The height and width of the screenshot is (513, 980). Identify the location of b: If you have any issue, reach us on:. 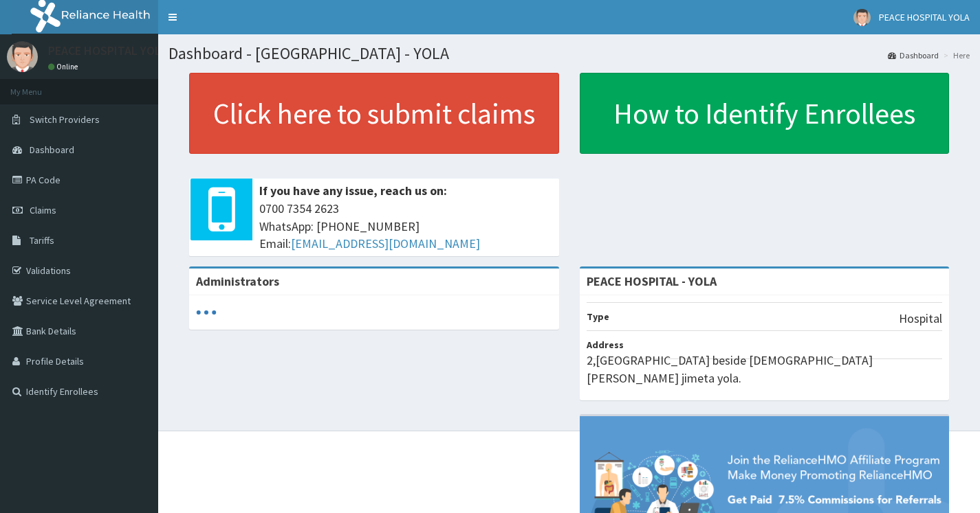
(353, 190).